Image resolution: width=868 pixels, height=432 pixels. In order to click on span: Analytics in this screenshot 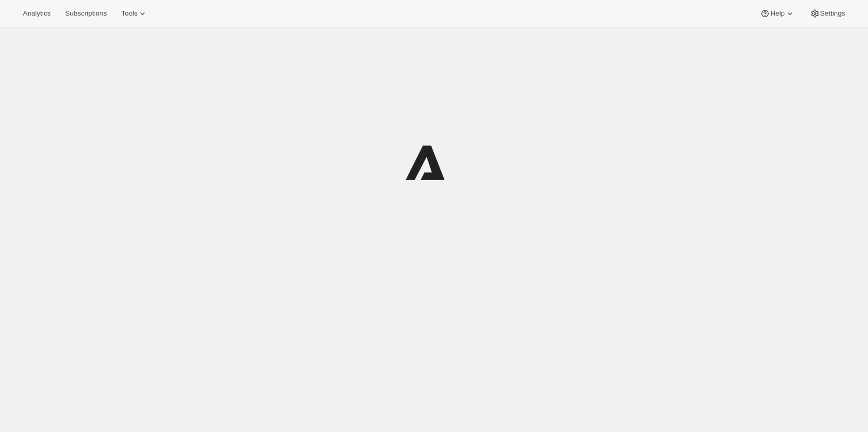, I will do `click(37, 14)`.